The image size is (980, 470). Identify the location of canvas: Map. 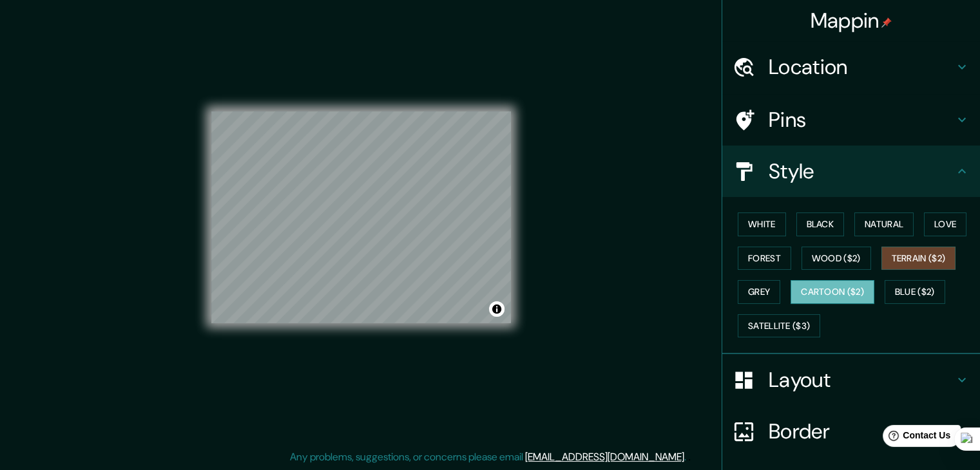
(361, 217).